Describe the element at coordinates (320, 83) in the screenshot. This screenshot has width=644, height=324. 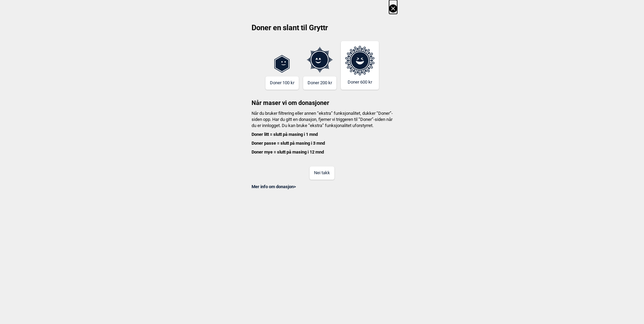
I see `button: Doner 200 kr` at that location.